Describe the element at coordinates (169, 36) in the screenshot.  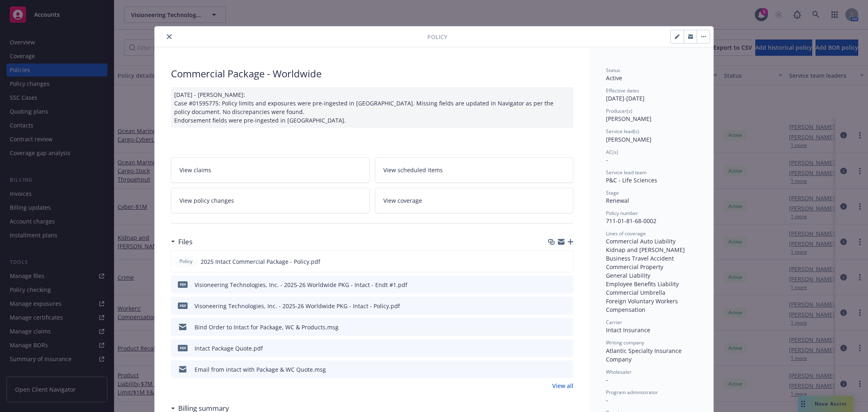
I see `button: close` at that location.